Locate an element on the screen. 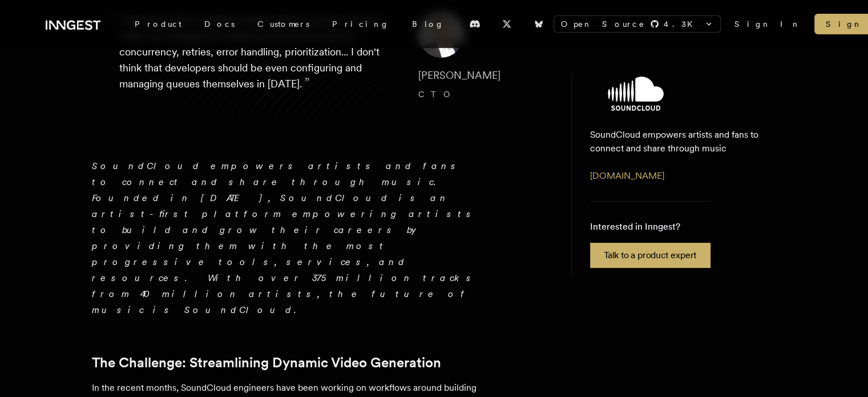  p: I wanted to find a solution that would let us just write the code, not manage the infrastructure ... is located at coordinates (260, 58).